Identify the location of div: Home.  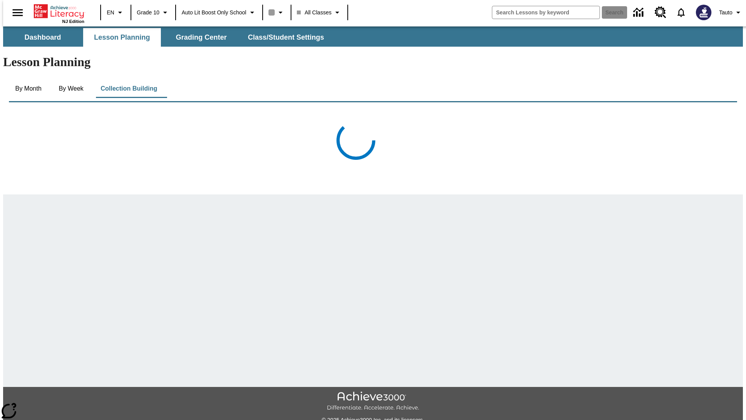
(59, 13).